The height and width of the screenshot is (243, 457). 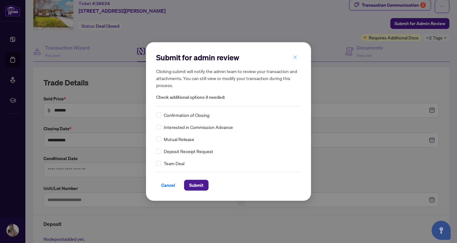 What do you see at coordinates (168, 185) in the screenshot?
I see `span: Cancel` at bounding box center [168, 185].